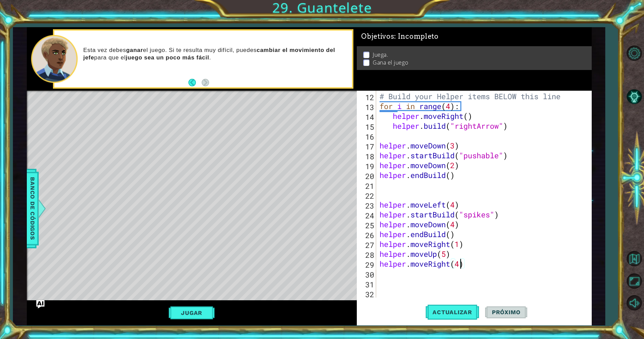 The height and width of the screenshot is (339, 644). I want to click on span: Objetivos, so click(400, 36).